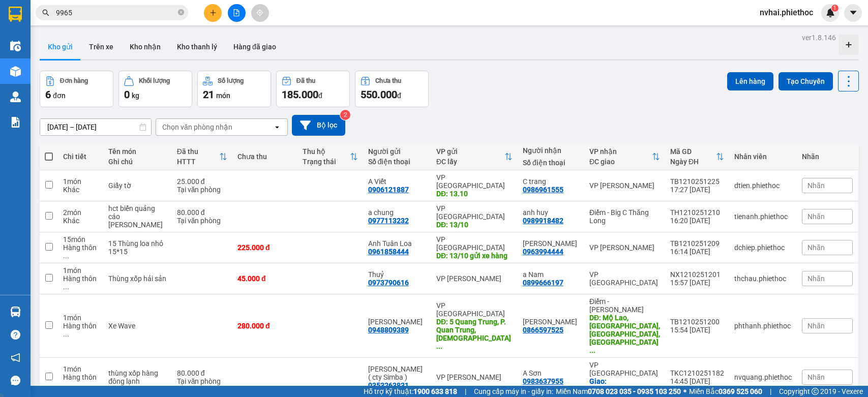  Describe the element at coordinates (155, 89) in the screenshot. I see `button: Khối lượng0kg` at that location.